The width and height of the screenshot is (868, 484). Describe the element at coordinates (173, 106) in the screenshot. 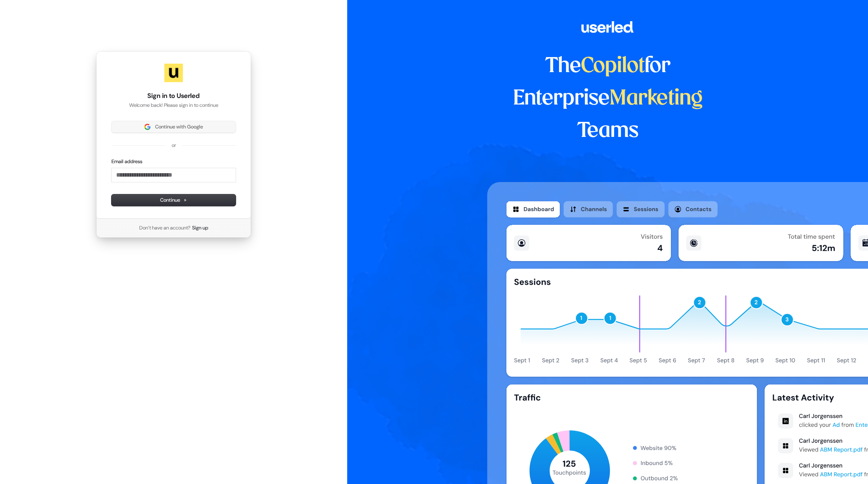

I see `p: Welcome back! Please sign in to continue` at that location.